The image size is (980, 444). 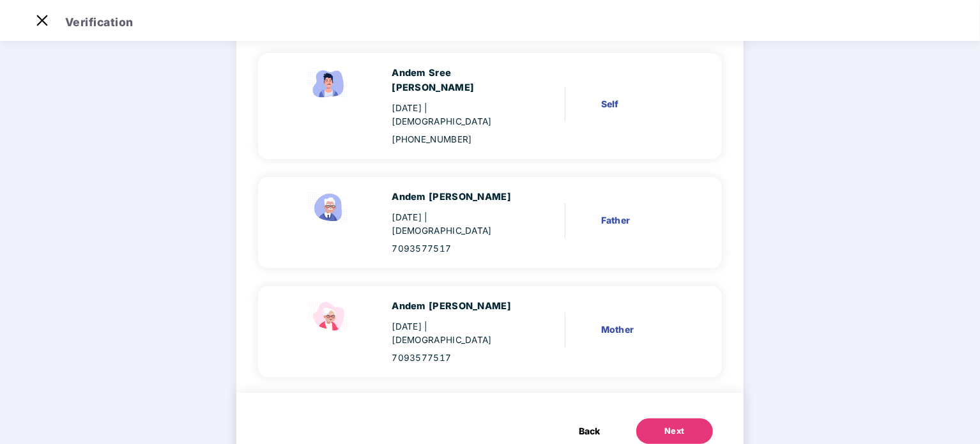 I want to click on span: Back, so click(x=589, y=431).